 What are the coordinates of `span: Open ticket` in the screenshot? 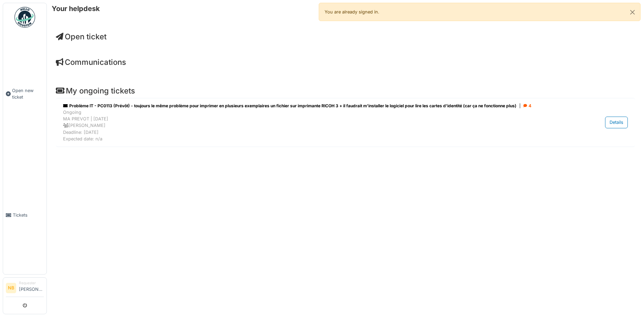 It's located at (81, 36).